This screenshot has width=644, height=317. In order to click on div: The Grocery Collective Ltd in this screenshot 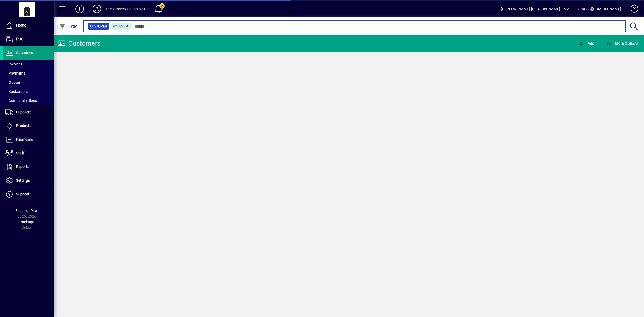, I will do `click(128, 9)`.